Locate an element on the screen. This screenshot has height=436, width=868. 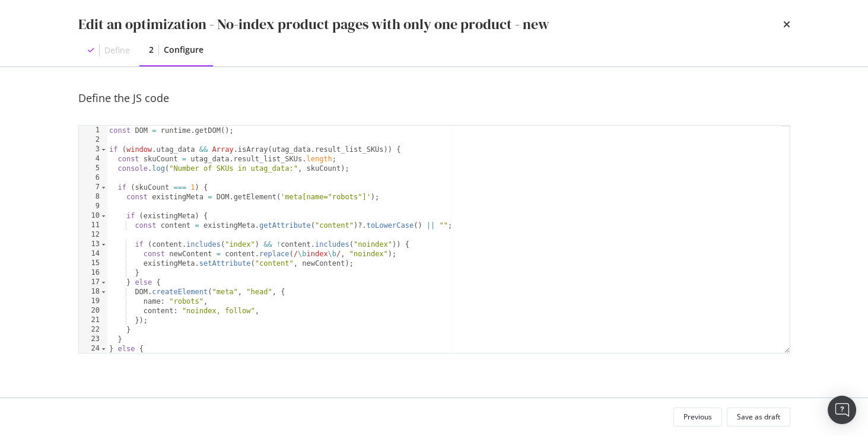
div: 18 is located at coordinates (93, 292).